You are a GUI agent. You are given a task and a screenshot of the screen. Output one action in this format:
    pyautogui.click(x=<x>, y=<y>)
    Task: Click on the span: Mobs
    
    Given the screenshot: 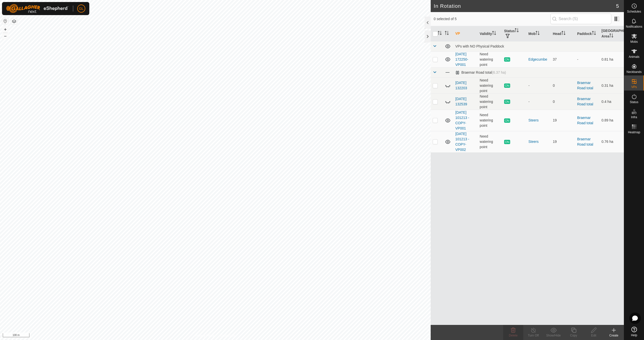 What is the action you would take?
    pyautogui.click(x=634, y=42)
    